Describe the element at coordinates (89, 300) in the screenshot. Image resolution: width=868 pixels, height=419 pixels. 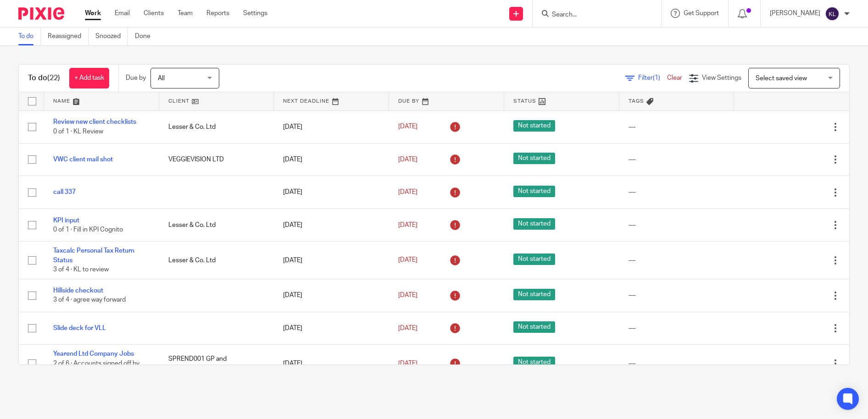
I see `span: 3 of 4 · agree way forward` at that location.